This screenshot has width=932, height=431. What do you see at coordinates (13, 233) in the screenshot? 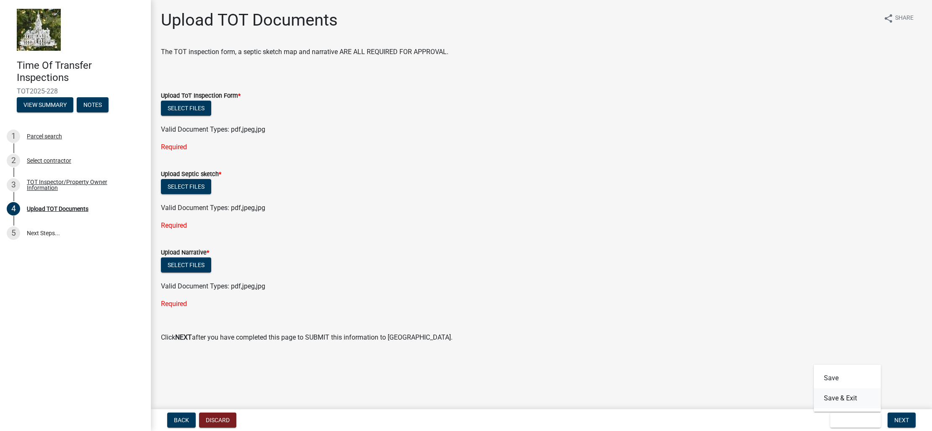
I see `div: 5` at bounding box center [13, 233].